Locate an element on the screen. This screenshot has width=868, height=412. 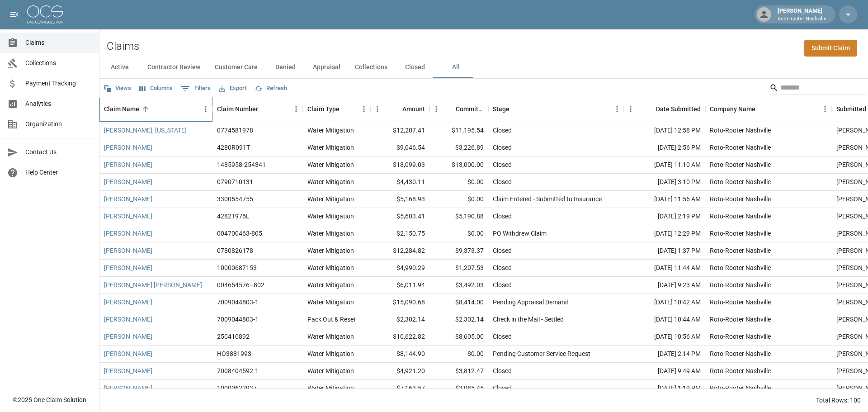
span: Payment Tracking is located at coordinates (59, 84).